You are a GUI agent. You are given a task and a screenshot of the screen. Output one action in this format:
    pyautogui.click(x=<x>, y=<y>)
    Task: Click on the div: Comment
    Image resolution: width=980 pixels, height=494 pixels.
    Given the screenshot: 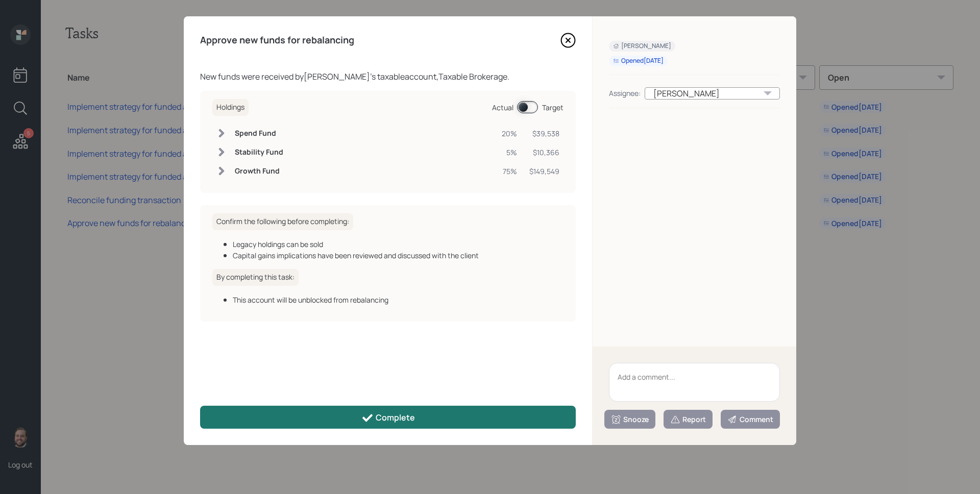 What is the action you would take?
    pyautogui.click(x=750, y=419)
    